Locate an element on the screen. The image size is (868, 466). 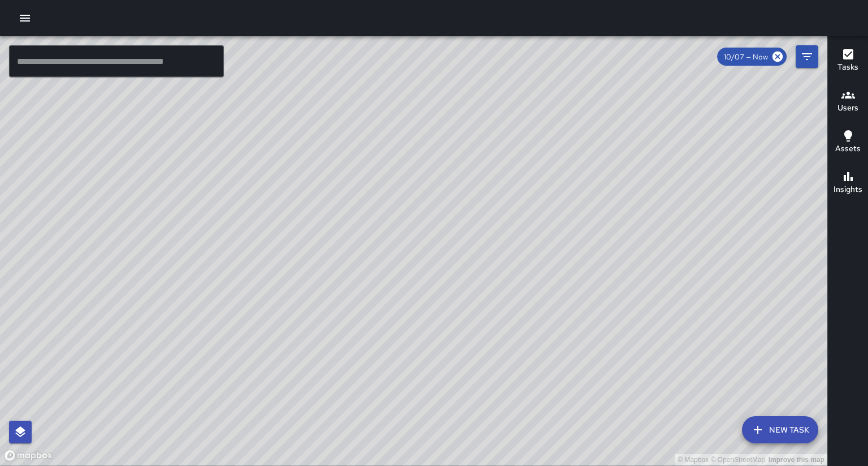
button: Assets is located at coordinates (848, 142).